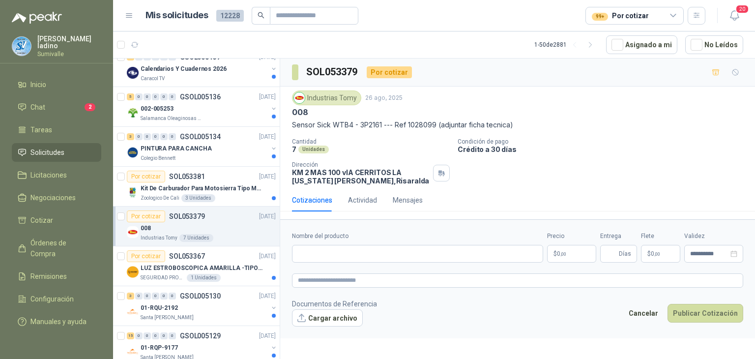  What do you see at coordinates (561, 254) in the screenshot?
I see `span: 0` at bounding box center [561, 254].